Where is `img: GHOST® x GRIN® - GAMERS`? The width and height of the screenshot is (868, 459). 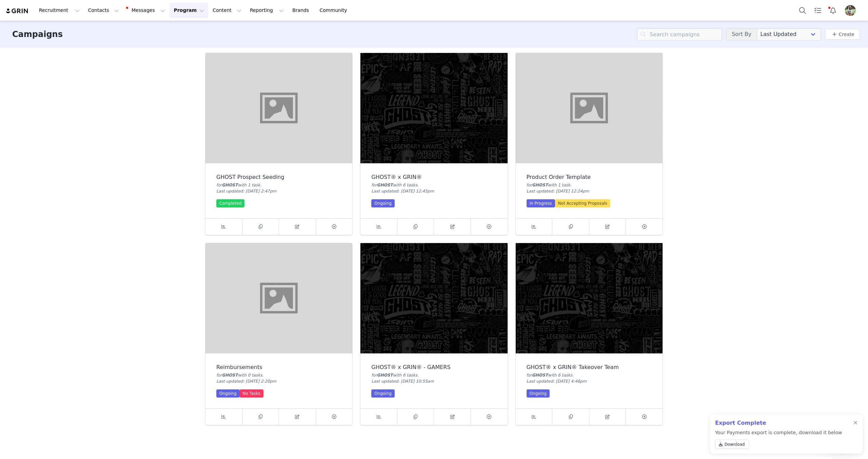 img: GHOST® x GRIN® - GAMERS is located at coordinates (433, 298).